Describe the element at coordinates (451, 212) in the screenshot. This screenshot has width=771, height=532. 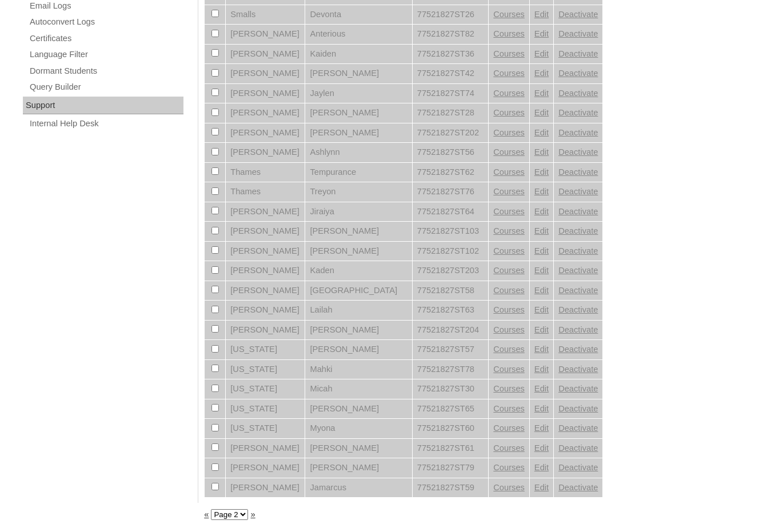
I see `td: 77521827ST64` at that location.